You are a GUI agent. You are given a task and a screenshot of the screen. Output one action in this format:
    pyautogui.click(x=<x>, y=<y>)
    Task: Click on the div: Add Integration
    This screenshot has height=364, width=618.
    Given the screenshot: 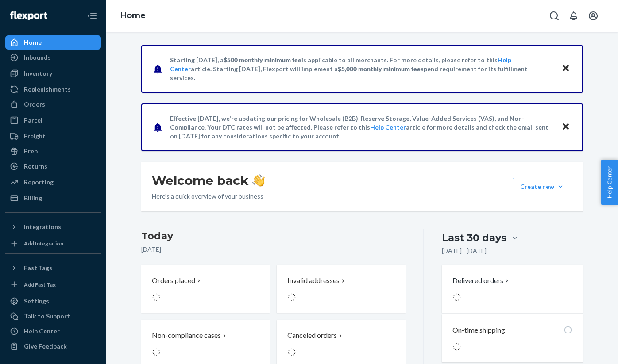 What is the action you would take?
    pyautogui.click(x=43, y=243)
    